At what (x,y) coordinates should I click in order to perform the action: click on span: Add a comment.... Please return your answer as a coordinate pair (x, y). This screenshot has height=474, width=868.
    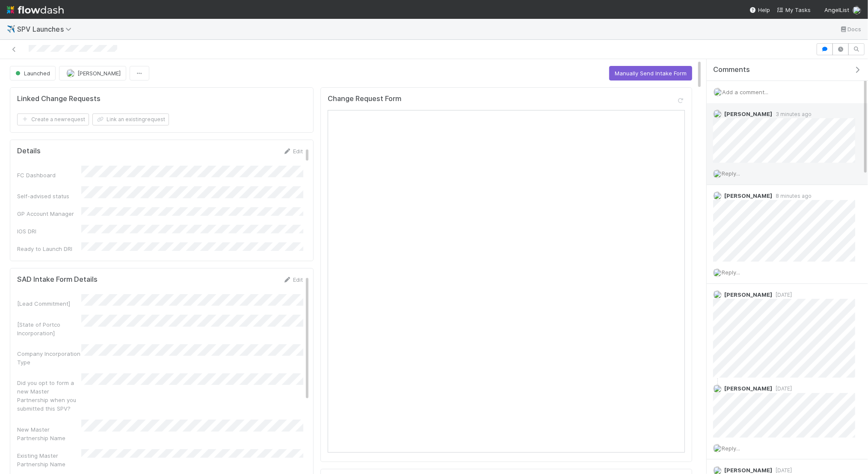
    Looking at the image, I should click on (745, 92).